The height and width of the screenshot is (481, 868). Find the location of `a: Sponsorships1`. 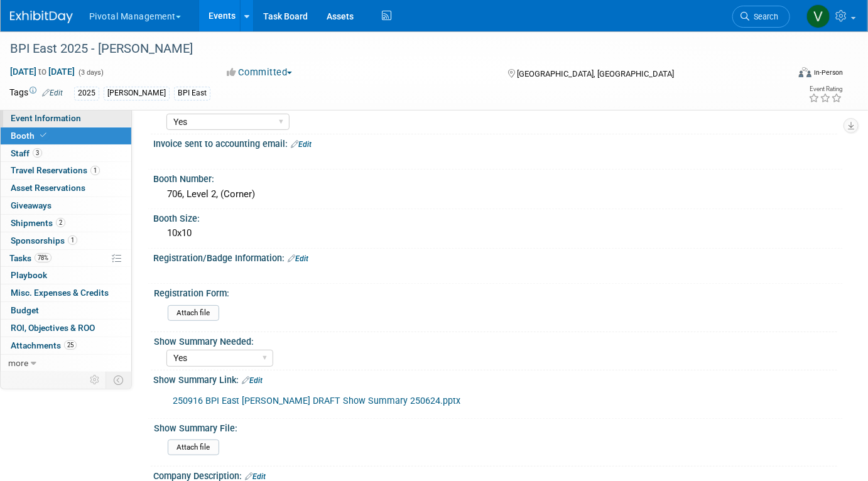

a: Sponsorships1 is located at coordinates (66, 241).